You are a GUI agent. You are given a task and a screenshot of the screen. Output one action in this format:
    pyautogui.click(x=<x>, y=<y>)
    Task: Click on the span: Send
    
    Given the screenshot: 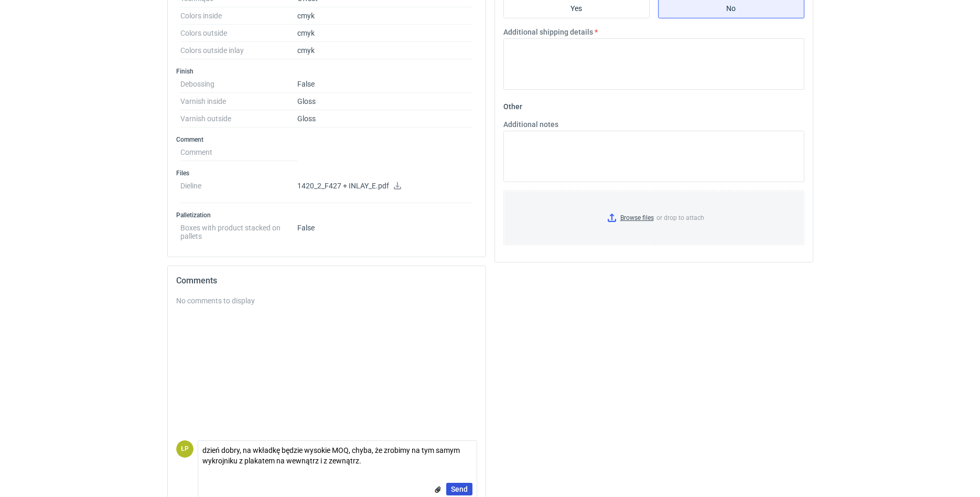 What is the action you would take?
    pyautogui.click(x=459, y=489)
    